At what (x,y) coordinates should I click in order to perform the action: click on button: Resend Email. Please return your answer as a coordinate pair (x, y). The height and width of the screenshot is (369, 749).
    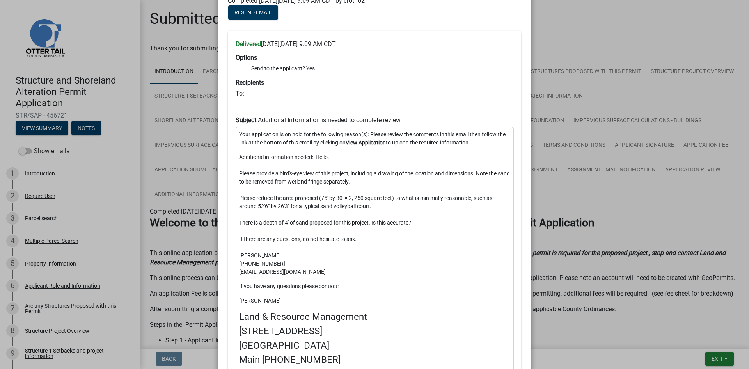
    Looking at the image, I should click on (253, 12).